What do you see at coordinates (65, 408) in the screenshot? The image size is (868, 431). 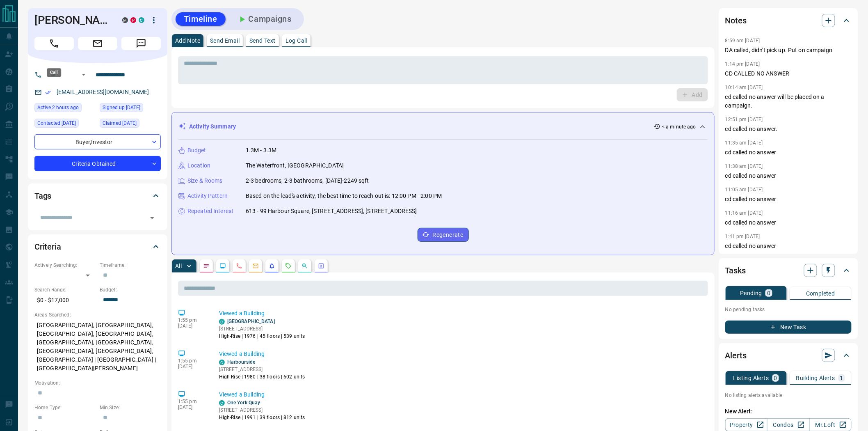 I see `p: Home Type:` at bounding box center [65, 408].